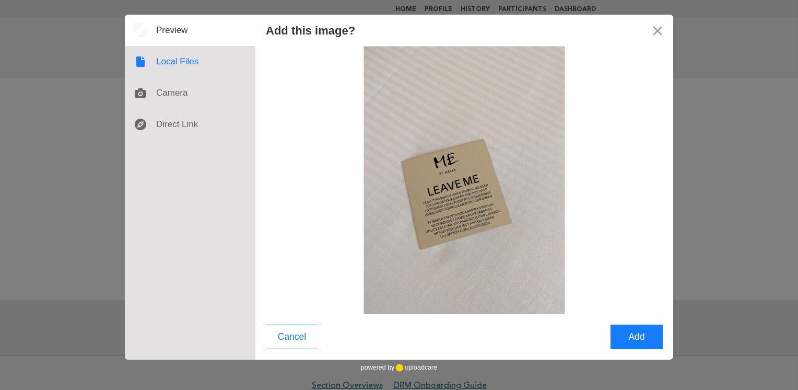  What do you see at coordinates (416, 367) in the screenshot?
I see `a: uploadcare` at bounding box center [416, 367].